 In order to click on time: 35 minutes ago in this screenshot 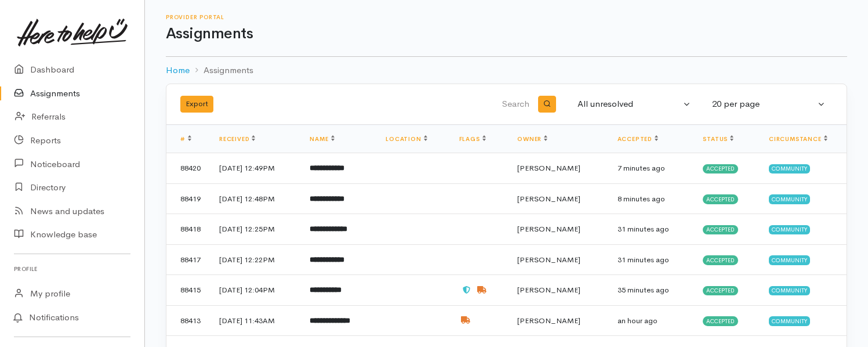, I will do `click(643, 290)`.